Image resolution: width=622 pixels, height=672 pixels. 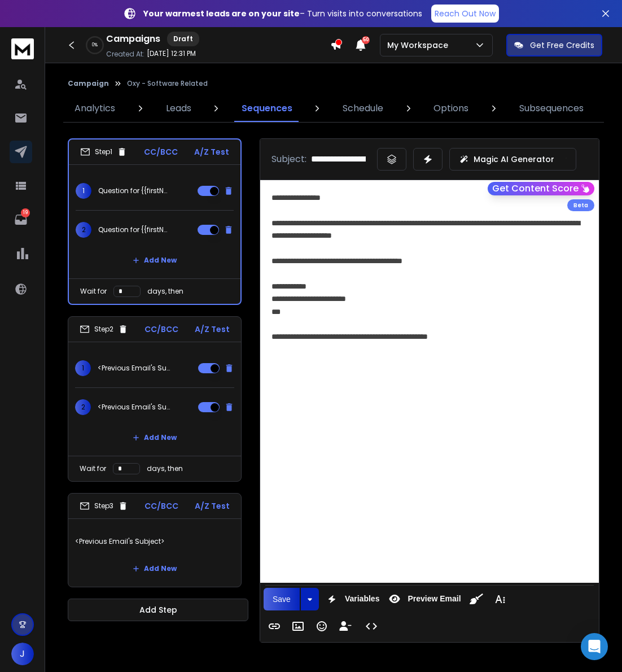 What do you see at coordinates (363, 108) in the screenshot?
I see `a: Schedule` at bounding box center [363, 108].